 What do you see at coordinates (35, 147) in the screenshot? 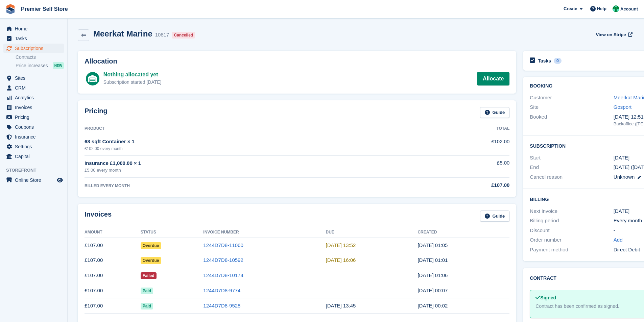
I see `span: Settings` at bounding box center [35, 147].